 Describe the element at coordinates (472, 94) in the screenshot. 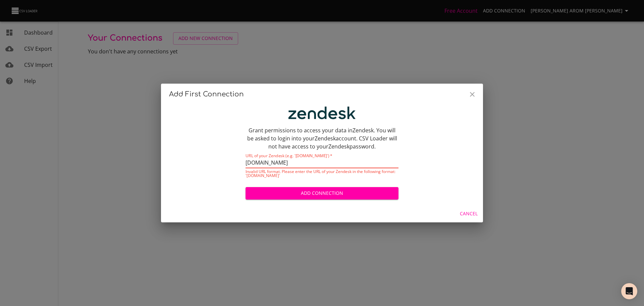

I see `button: Close` at that location.